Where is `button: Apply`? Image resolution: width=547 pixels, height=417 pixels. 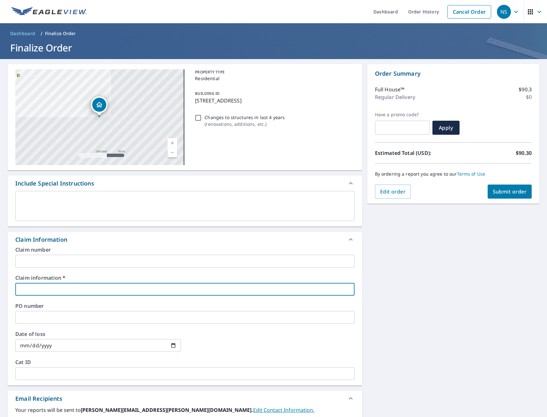 button: Apply is located at coordinates (446, 128).